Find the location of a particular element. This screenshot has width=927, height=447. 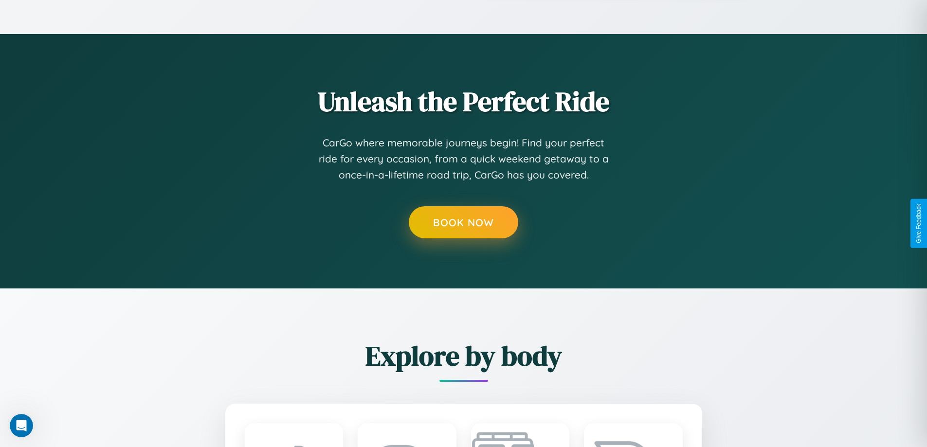

p: CarGo where memorable journeys begin! Find your perfect ride for every occasion, from a quick wee... is located at coordinates (464, 159).